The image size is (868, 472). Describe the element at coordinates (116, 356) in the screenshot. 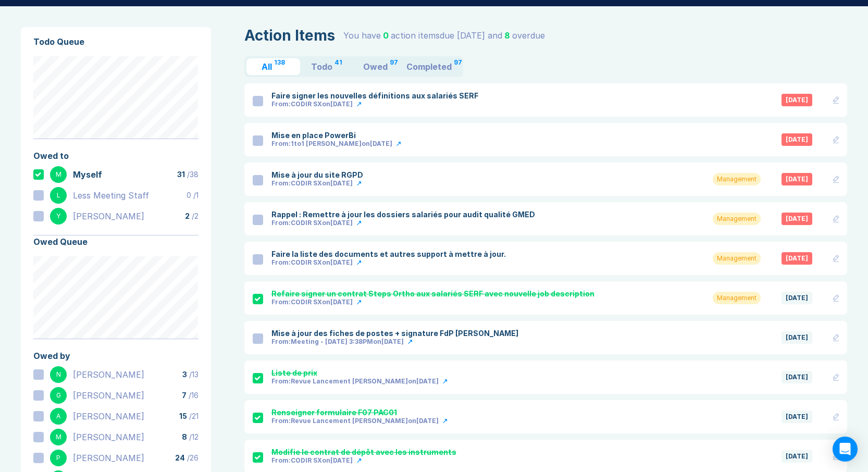

I see `div: Owed by` at that location.